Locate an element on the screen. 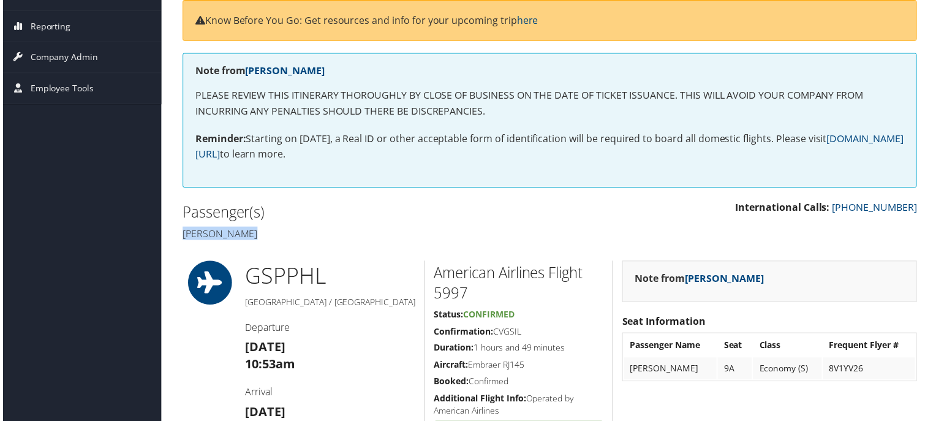 The height and width of the screenshot is (421, 936). h2: Passenger(s) is located at coordinates (361, 213).